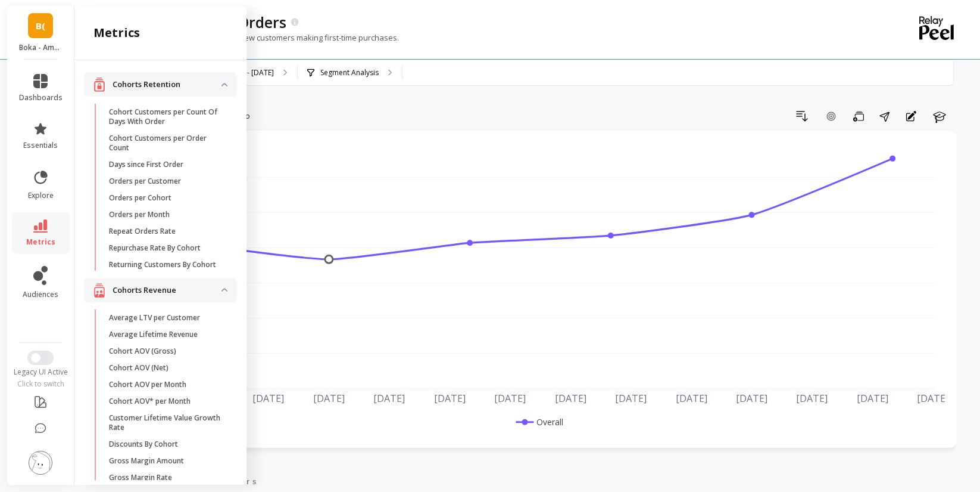 The height and width of the screenshot is (492, 980). I want to click on p: Cohort AOV per Month, so click(147, 384).